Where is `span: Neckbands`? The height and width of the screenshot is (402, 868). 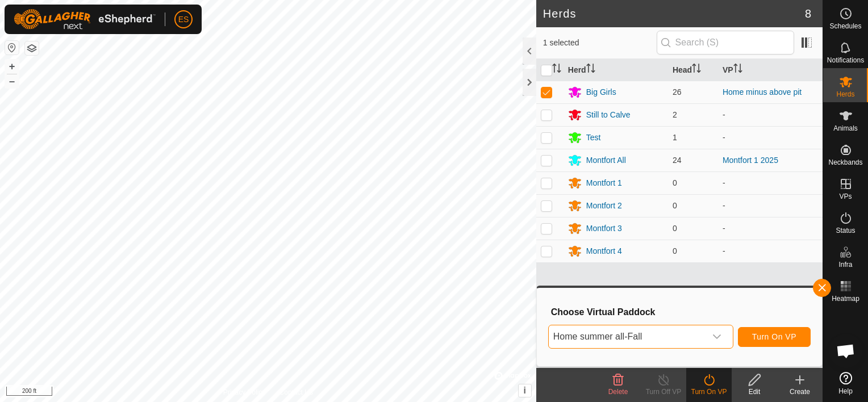
span: Neckbands is located at coordinates (845, 163).